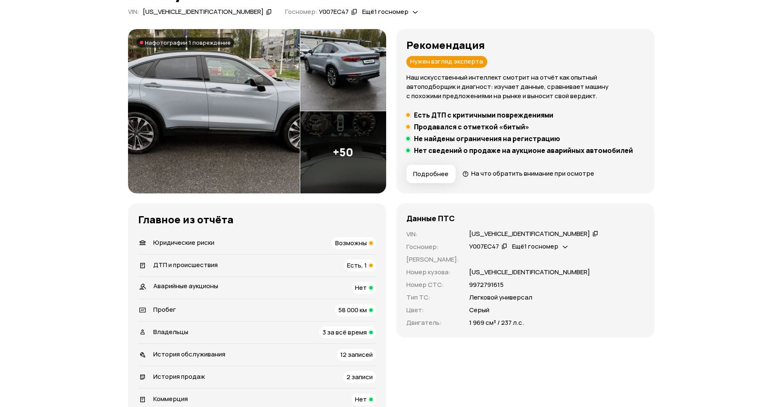  I want to click on p: Двигатель :, so click(432, 323).